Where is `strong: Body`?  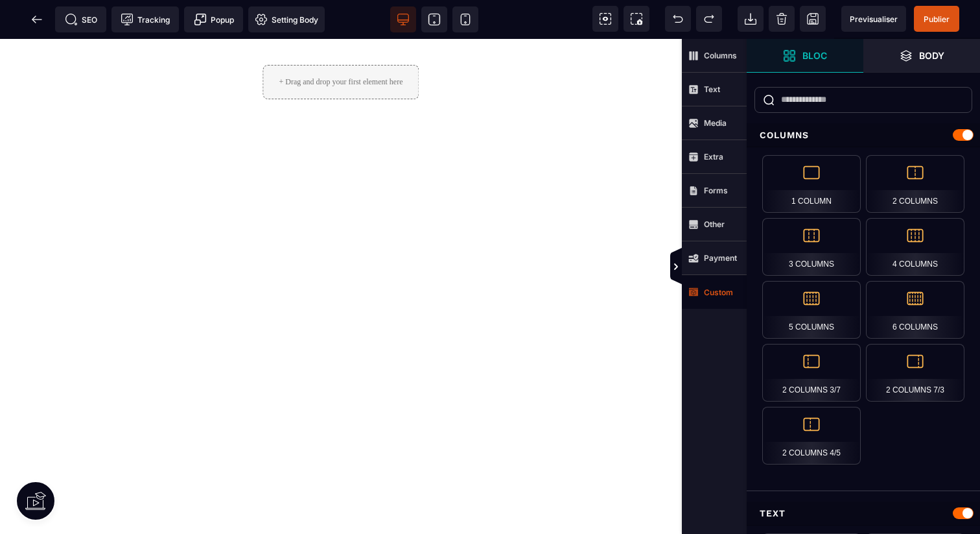 strong: Body is located at coordinates (931, 55).